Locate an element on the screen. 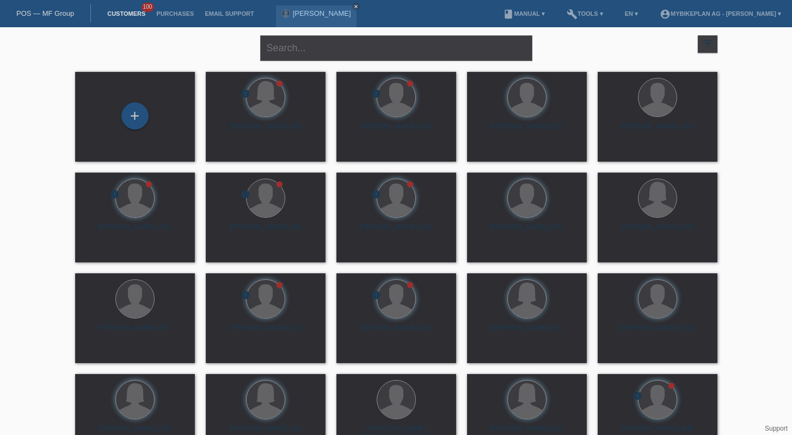 The image size is (792, 435). i: close is located at coordinates (356, 7).